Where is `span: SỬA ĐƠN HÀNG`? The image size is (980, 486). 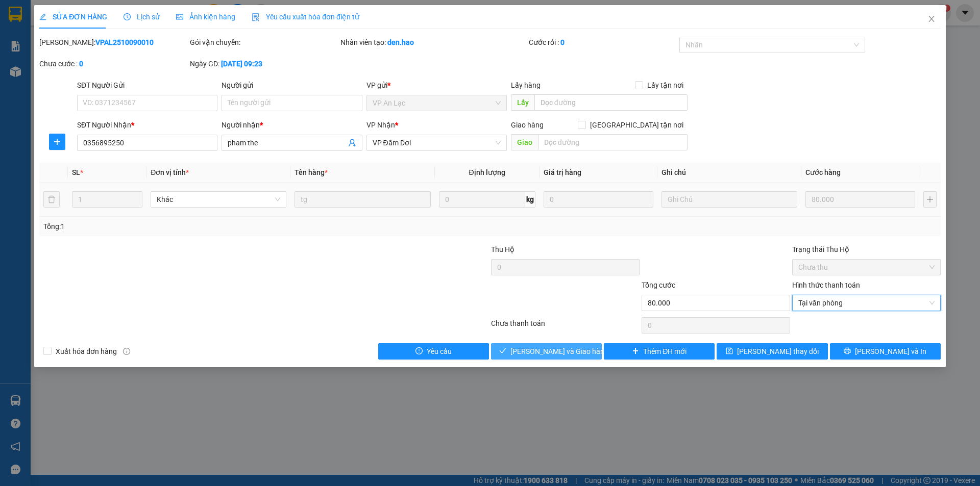
span: SỬA ĐƠN HÀNG is located at coordinates (73, 17).